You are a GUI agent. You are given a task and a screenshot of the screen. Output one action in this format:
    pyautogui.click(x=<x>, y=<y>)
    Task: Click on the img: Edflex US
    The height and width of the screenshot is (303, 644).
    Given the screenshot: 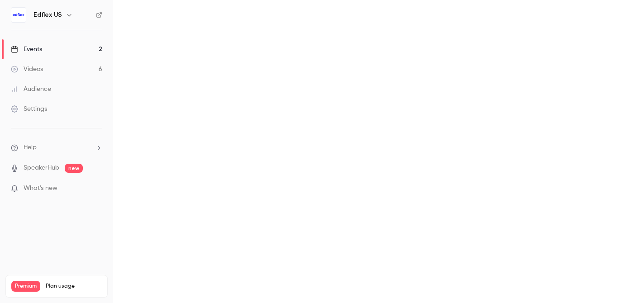 What is the action you would take?
    pyautogui.click(x=19, y=15)
    